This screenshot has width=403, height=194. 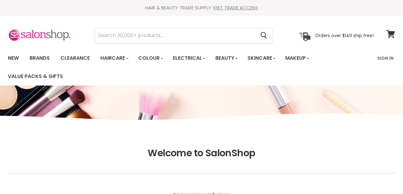 What do you see at coordinates (175, 36) in the screenshot?
I see `input: Search` at bounding box center [175, 36].